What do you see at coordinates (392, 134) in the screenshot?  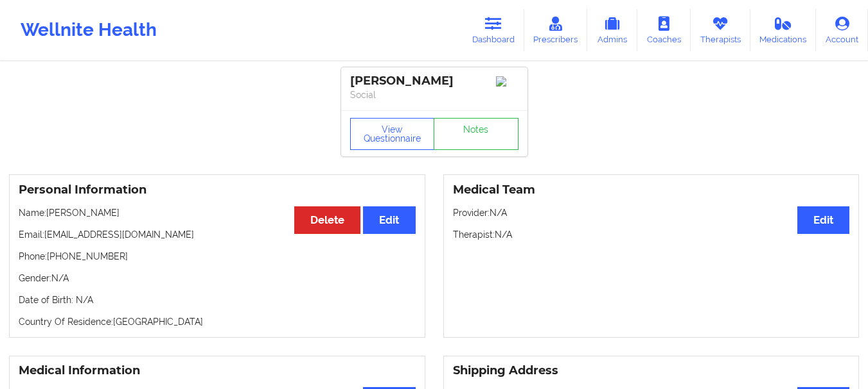 I see `button: View Questionnaire` at bounding box center [392, 134].